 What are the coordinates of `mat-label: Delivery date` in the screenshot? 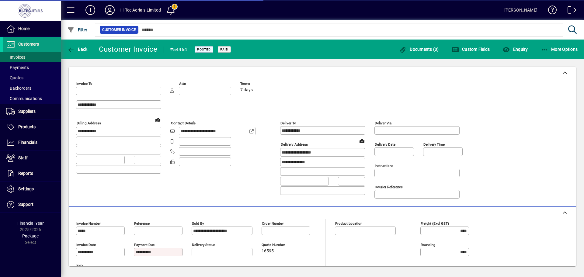 It's located at (385, 145).